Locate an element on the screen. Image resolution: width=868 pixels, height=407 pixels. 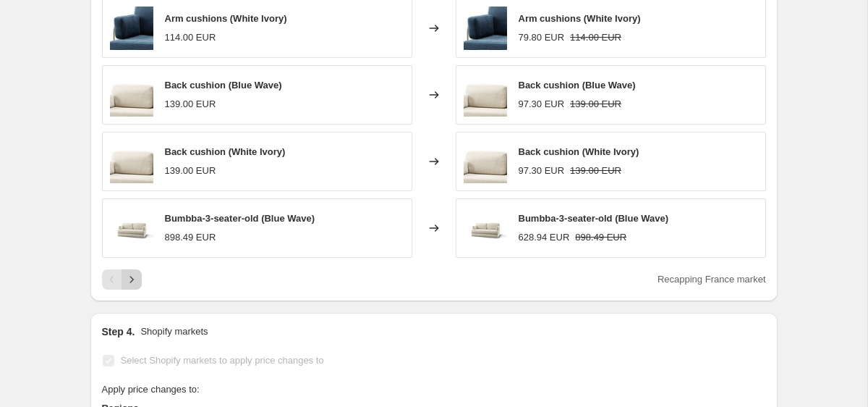
span: Select Shopify markets to apply price changes to is located at coordinates (222, 360).